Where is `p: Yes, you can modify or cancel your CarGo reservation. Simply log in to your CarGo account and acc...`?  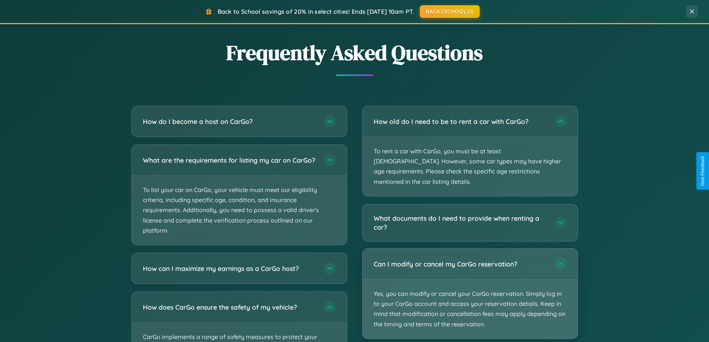
p: Yes, you can modify or cancel your CarGo reservation. Simply log in to your CarGo account and acc... is located at coordinates (470, 309).